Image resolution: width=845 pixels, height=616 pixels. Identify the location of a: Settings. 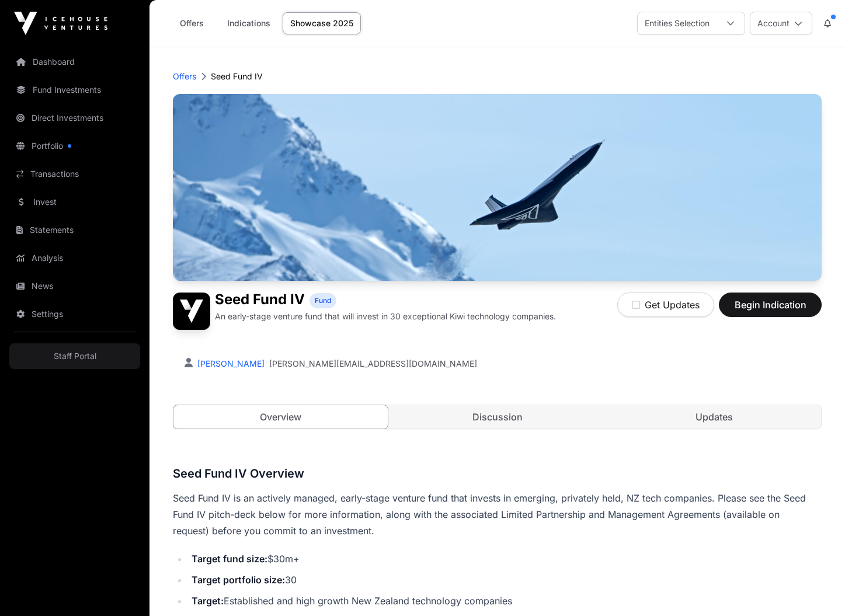
(75, 314).